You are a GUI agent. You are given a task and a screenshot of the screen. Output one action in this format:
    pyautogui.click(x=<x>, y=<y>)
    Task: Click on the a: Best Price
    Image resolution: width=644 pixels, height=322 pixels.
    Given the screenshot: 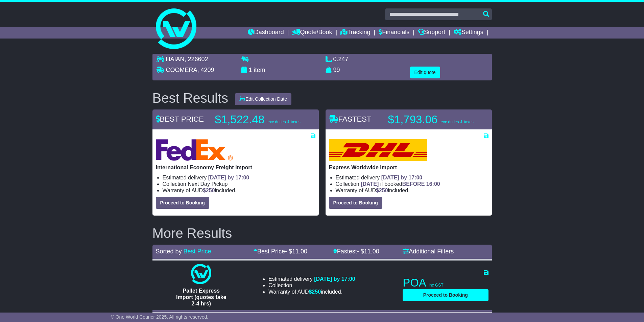 What is the action you would take?
    pyautogui.click(x=197, y=251)
    